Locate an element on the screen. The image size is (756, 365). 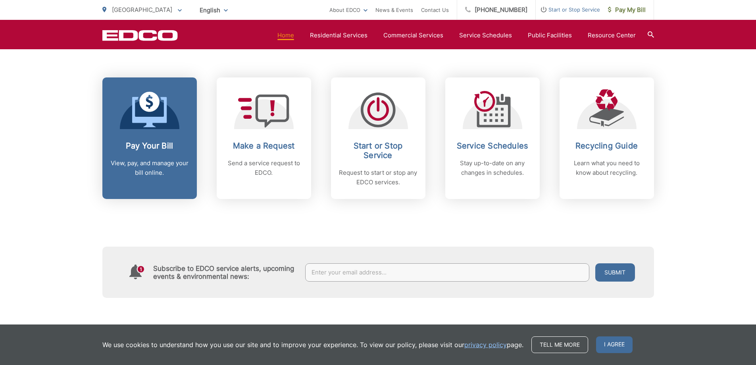
p: Request to start or stop any EDCO services. is located at coordinates (378, 177).